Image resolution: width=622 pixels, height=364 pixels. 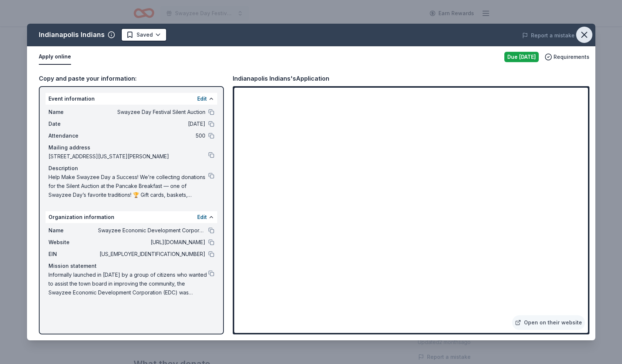 What do you see at coordinates (73, 124) in the screenshot?
I see `span: Date` at bounding box center [73, 124].